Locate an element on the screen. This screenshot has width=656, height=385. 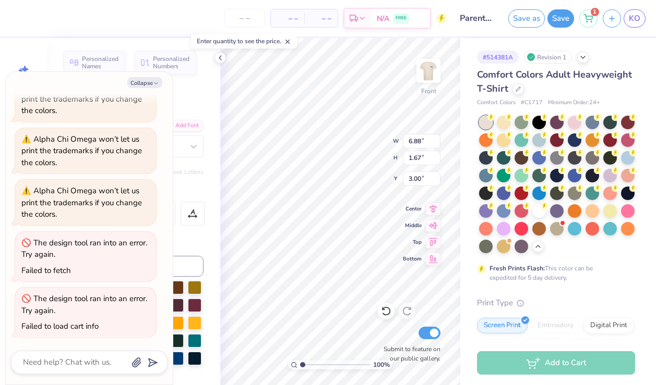
div: Foil is located at coordinates (611, 347).